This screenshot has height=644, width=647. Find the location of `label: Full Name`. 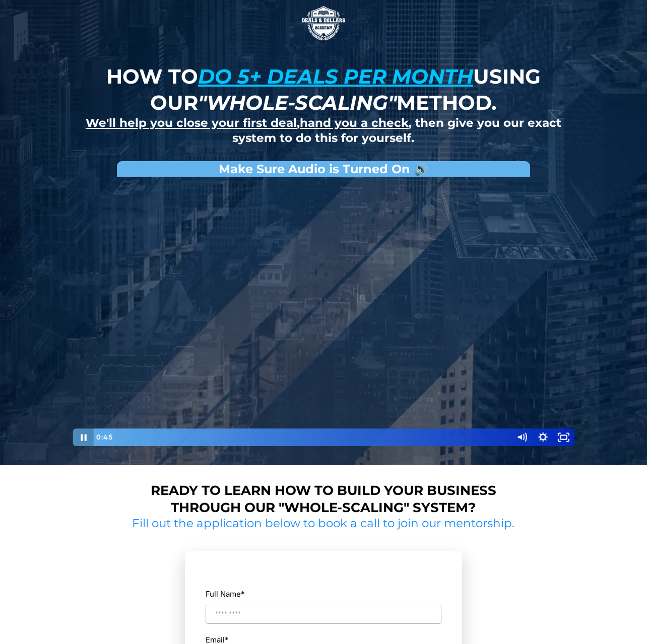

label: Full Name is located at coordinates (324, 594).